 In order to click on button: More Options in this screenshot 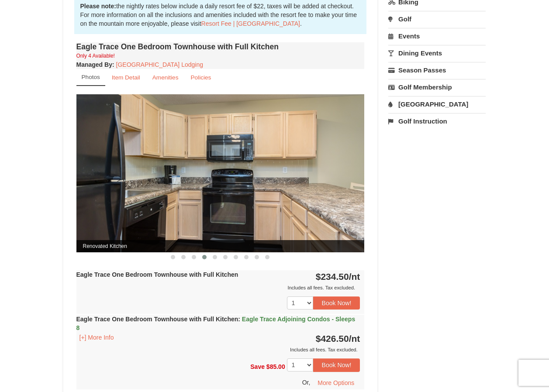, I will do `click(336, 382)`.